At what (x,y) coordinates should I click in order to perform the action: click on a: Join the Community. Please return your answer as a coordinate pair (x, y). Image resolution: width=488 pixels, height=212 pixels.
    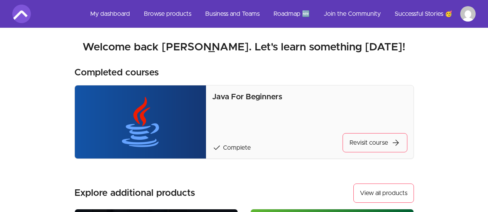
    Looking at the image, I should click on (352, 14).